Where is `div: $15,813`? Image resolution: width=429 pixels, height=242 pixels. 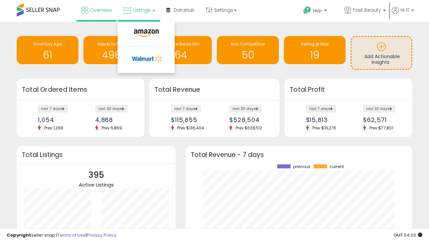
div: $15,813 is located at coordinates (325, 119).